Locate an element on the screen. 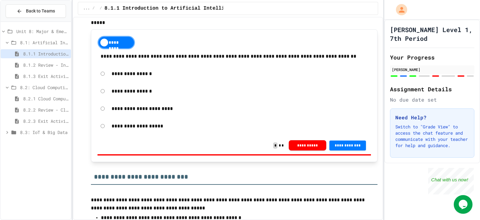  h3: Need Help? is located at coordinates (432, 118).